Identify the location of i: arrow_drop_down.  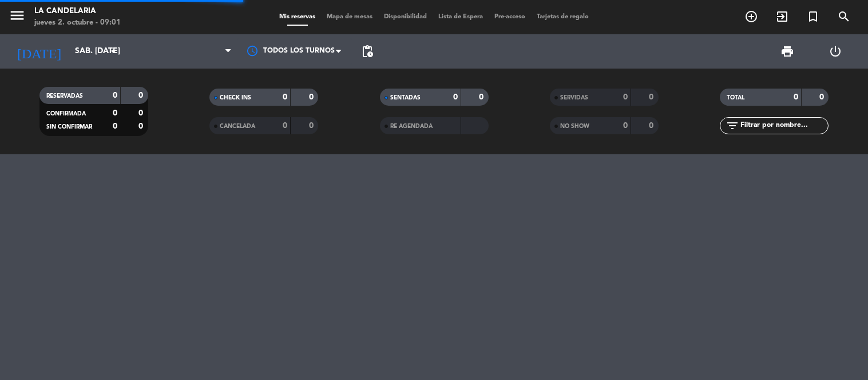
(113, 51).